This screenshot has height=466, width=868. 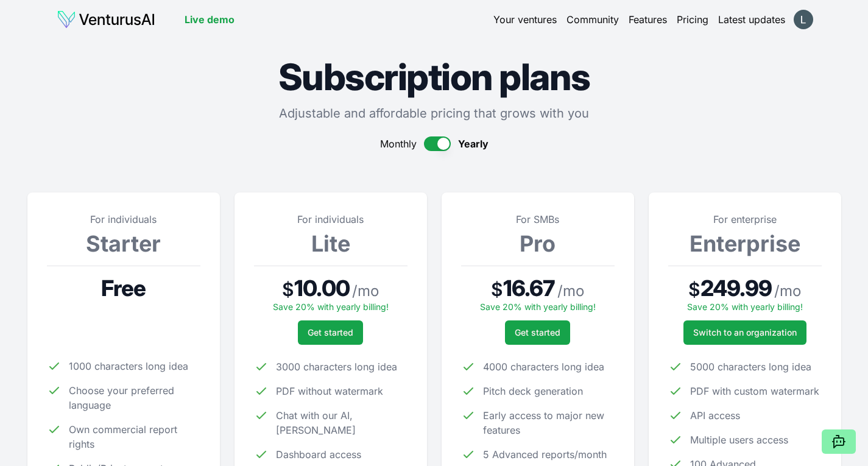 What do you see at coordinates (543, 367) in the screenshot?
I see `span: 4000 characters long idea` at bounding box center [543, 367].